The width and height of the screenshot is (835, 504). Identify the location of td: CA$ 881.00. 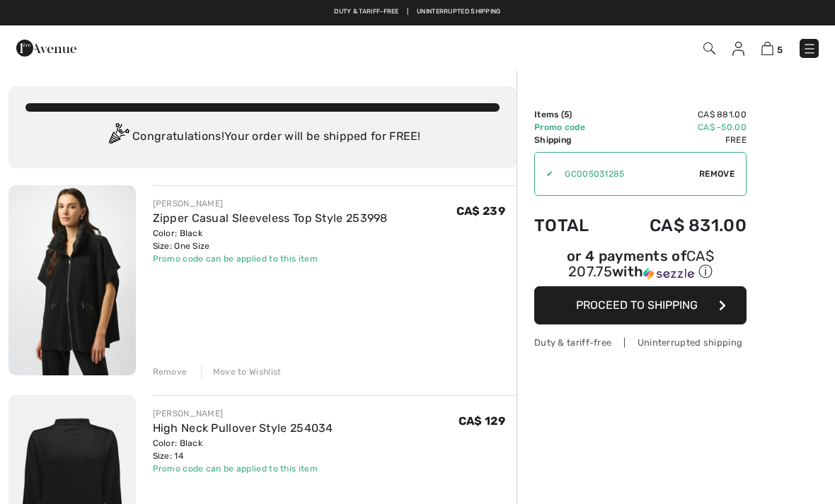
(678, 115).